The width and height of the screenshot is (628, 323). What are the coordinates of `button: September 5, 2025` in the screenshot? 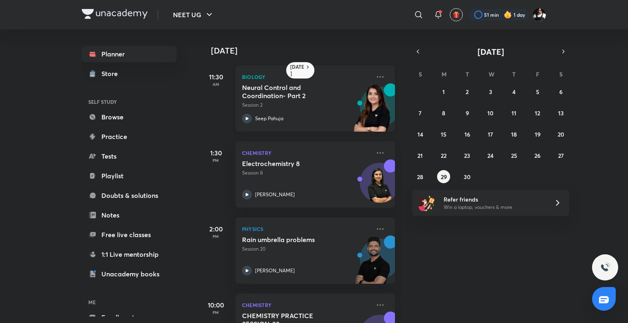 It's located at (538, 92).